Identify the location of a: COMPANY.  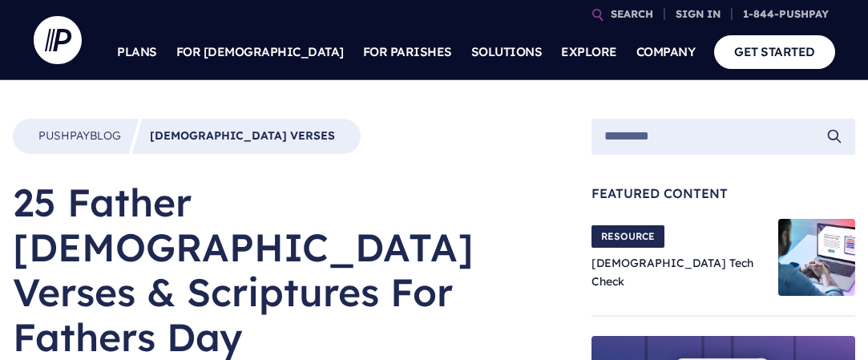
(666, 52).